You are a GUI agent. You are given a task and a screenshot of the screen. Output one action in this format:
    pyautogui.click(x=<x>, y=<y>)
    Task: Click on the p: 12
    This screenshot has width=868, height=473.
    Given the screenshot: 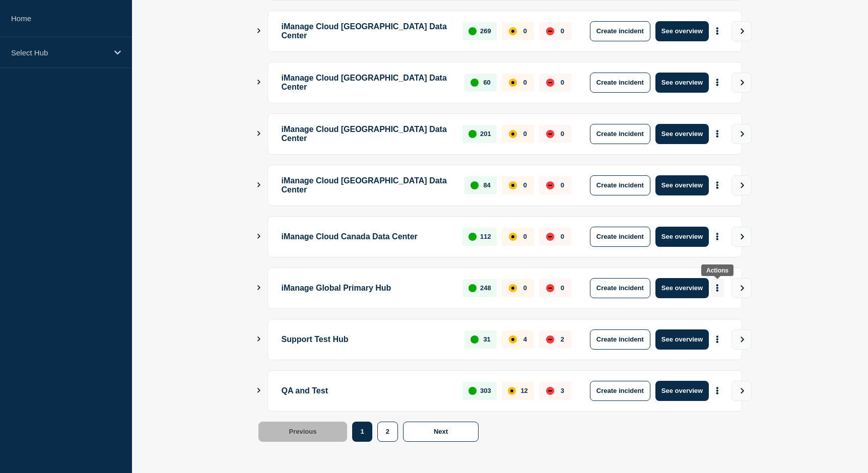 What is the action you would take?
    pyautogui.click(x=524, y=390)
    